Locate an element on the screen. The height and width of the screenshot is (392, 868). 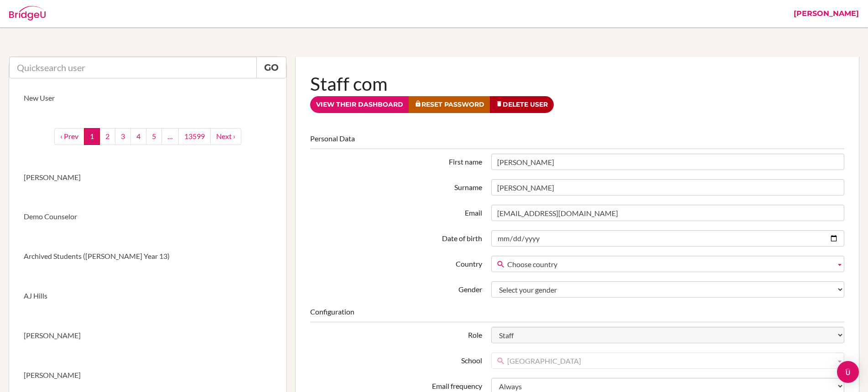
a: 13599 is located at coordinates (194, 136).